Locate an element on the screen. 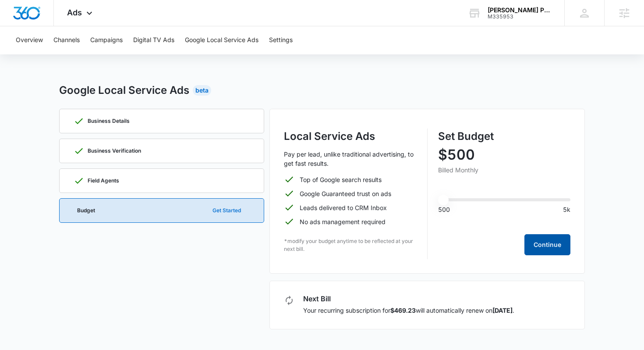  h3: Set Budget is located at coordinates (504, 136).